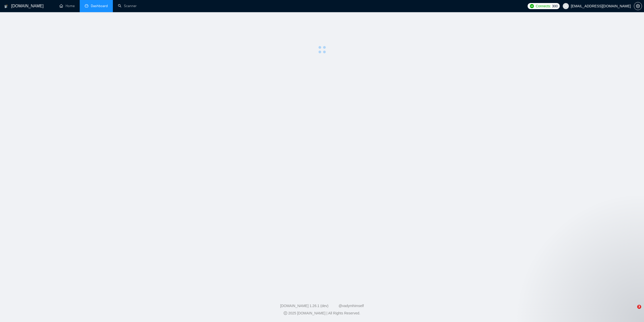 This screenshot has height=322, width=644. Describe the element at coordinates (640, 307) in the screenshot. I see `span: 3` at that location.